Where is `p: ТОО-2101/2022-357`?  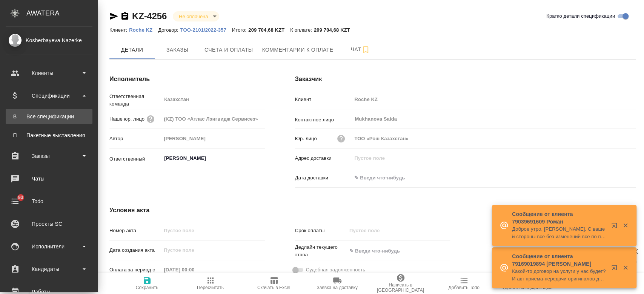 p: ТОО-2101/2022-357 is located at coordinates (206, 30).